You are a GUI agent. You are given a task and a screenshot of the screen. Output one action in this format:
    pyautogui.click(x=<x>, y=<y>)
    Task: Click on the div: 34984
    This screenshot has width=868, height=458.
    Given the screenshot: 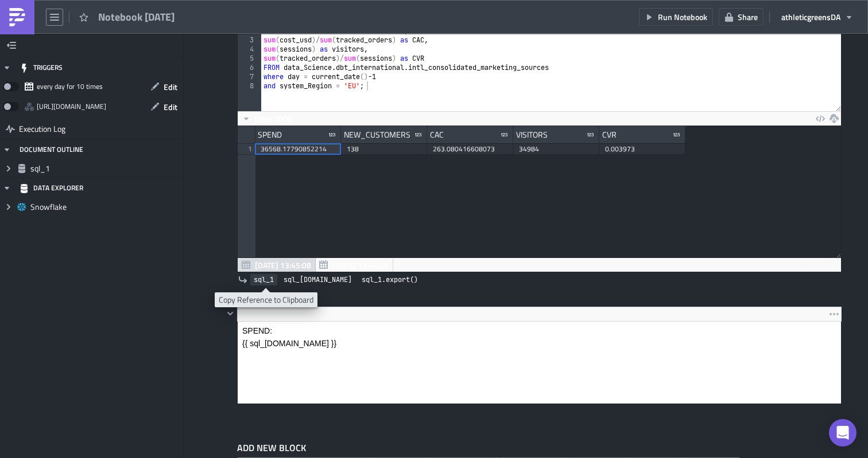 What is the action you would take?
    pyautogui.click(x=557, y=149)
    